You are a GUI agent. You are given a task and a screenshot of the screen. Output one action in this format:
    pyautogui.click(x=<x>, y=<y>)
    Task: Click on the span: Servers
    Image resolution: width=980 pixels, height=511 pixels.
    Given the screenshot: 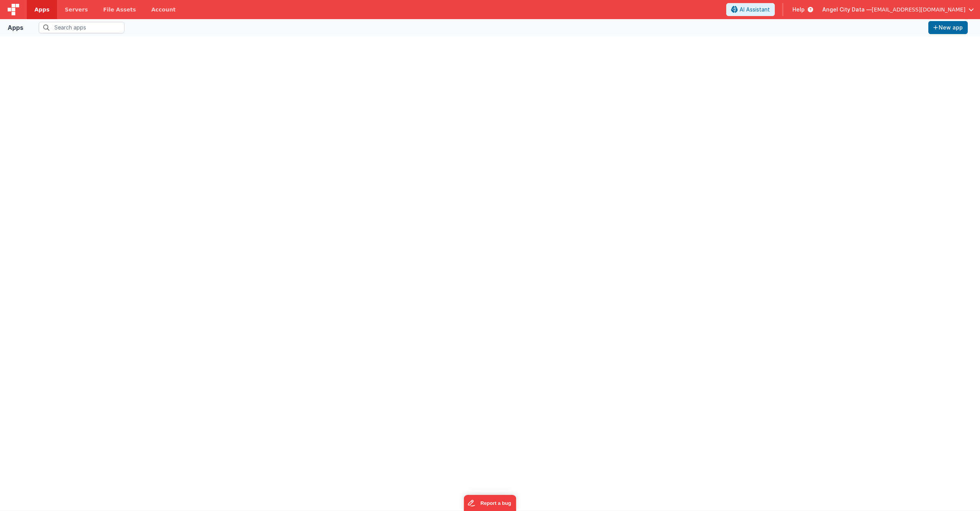 What is the action you would take?
    pyautogui.click(x=76, y=10)
    